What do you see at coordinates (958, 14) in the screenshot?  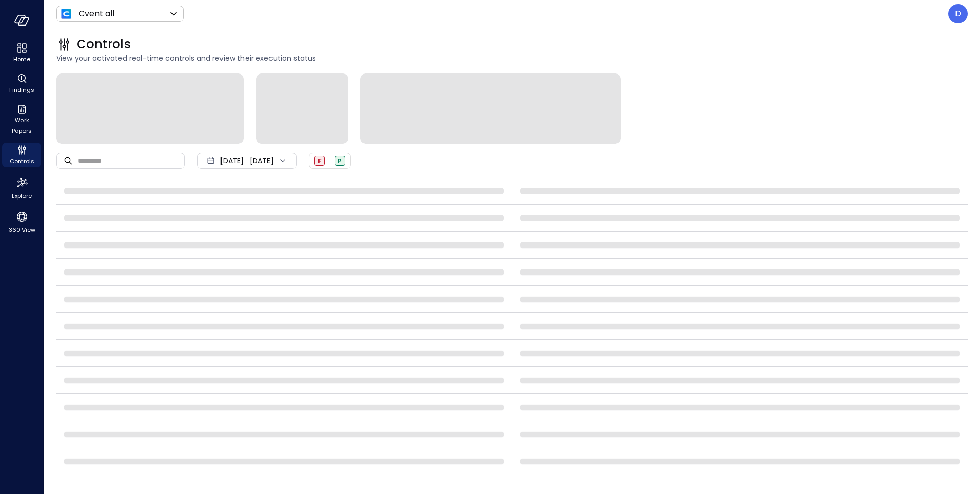 I see `p: D` at bounding box center [958, 14].